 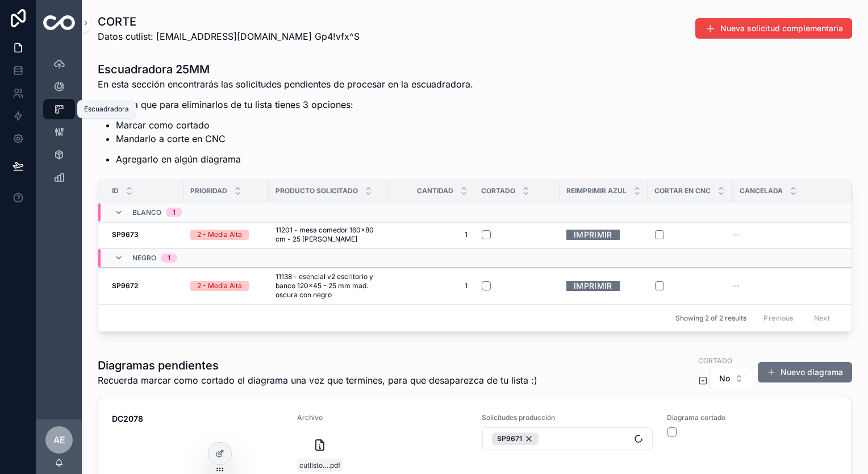 I want to click on span: Cantidad, so click(x=435, y=191).